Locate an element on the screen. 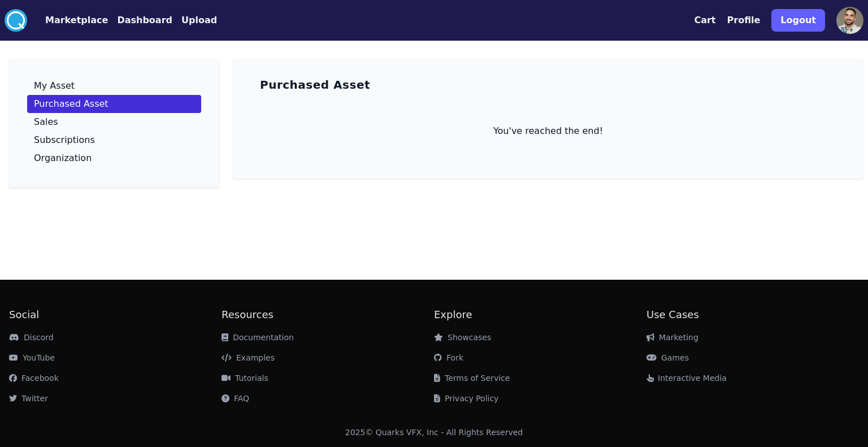 This screenshot has width=868, height=447. a: Examples is located at coordinates (248, 358).